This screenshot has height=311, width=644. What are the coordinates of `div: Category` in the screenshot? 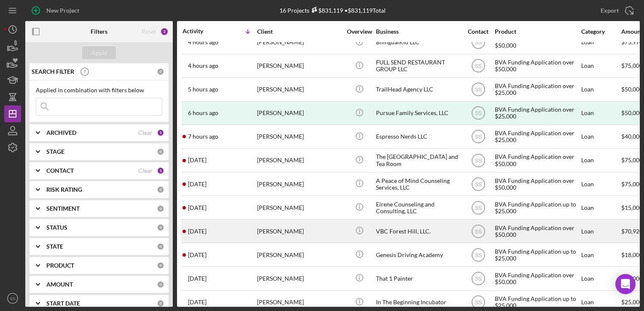 It's located at (601, 32).